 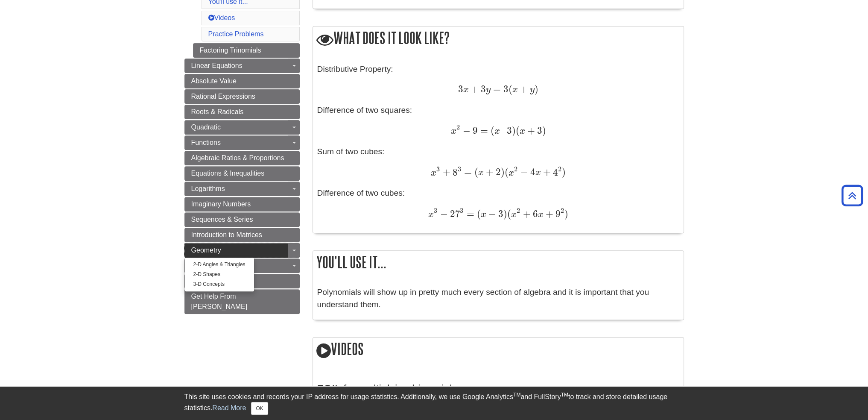 I want to click on span: 6, so click(x=534, y=214).